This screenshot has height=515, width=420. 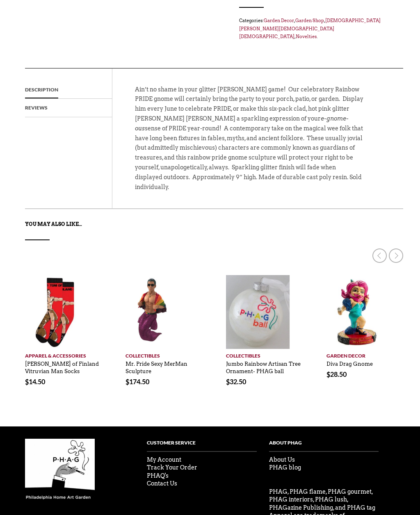 What do you see at coordinates (310, 20) in the screenshot?
I see `a: Garden Shop` at bounding box center [310, 20].